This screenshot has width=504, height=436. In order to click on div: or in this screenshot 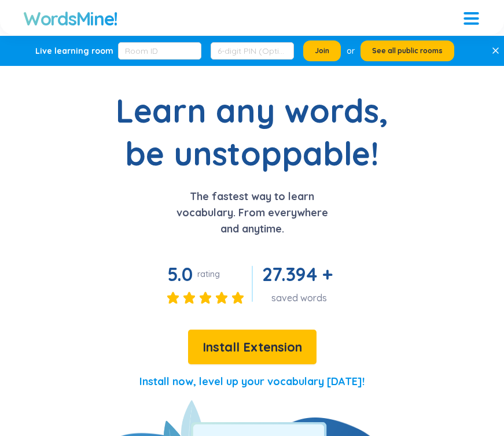, I will do `click(351, 51)`.